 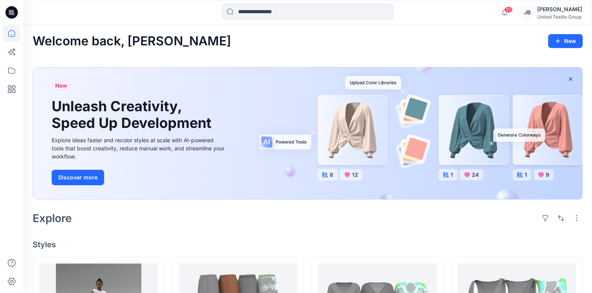 I want to click on button: Discover more, so click(x=78, y=178).